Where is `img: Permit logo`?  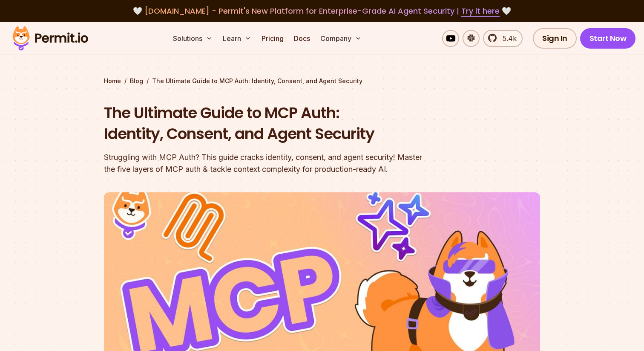
img: Permit logo is located at coordinates (50, 38).